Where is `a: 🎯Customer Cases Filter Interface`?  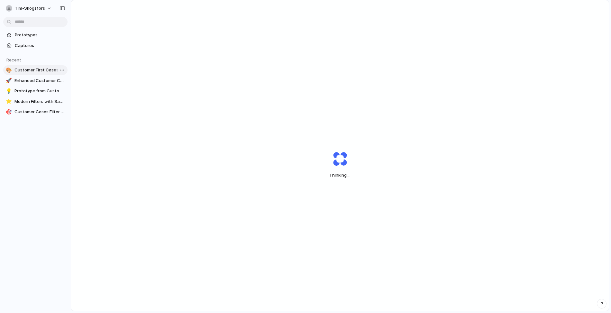 a: 🎯Customer Cases Filter Interface is located at coordinates (35, 112).